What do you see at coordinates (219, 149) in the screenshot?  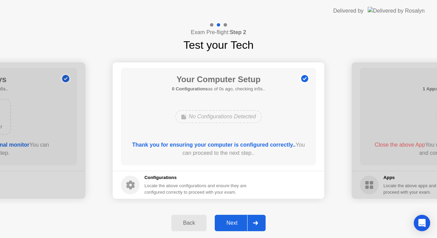 I see `div: You can proceed to the next step..` at bounding box center [219, 149].